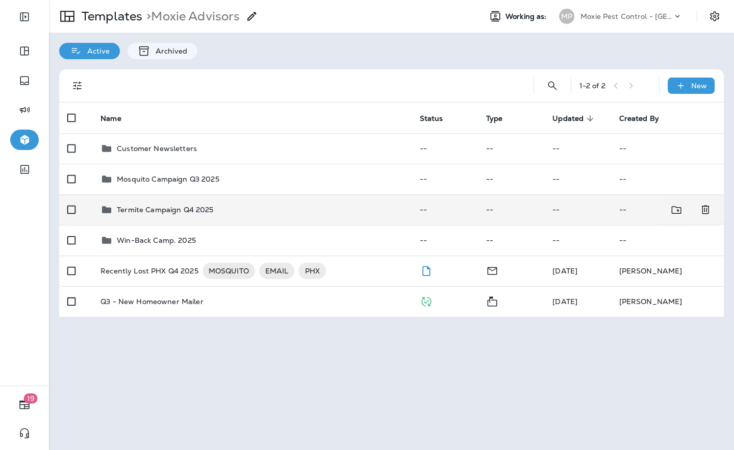  I want to click on div: MOSQUITO, so click(229, 271).